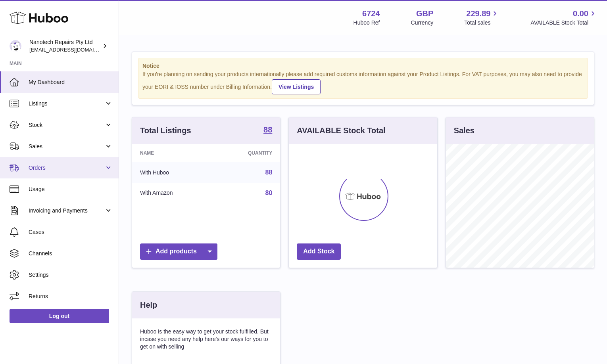 The image size is (607, 364). I want to click on strong: Notice, so click(363, 66).